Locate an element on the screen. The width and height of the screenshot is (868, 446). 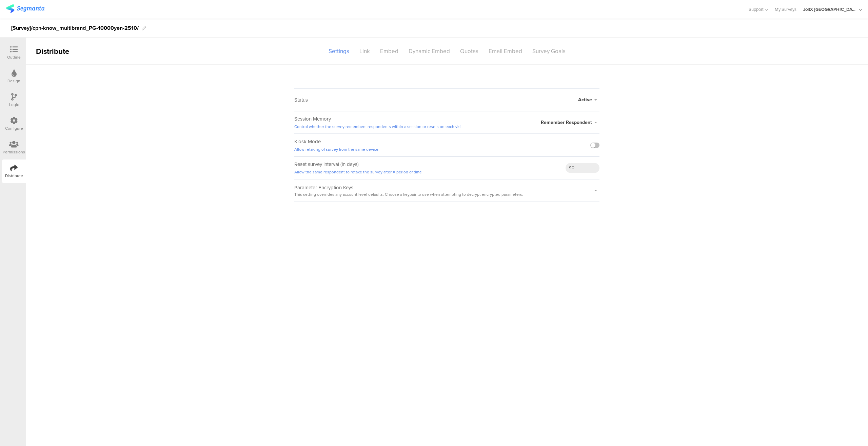
div: [Survey]/cpn-know_multibrand_PG-10000yen-2510/ is located at coordinates (75, 28).